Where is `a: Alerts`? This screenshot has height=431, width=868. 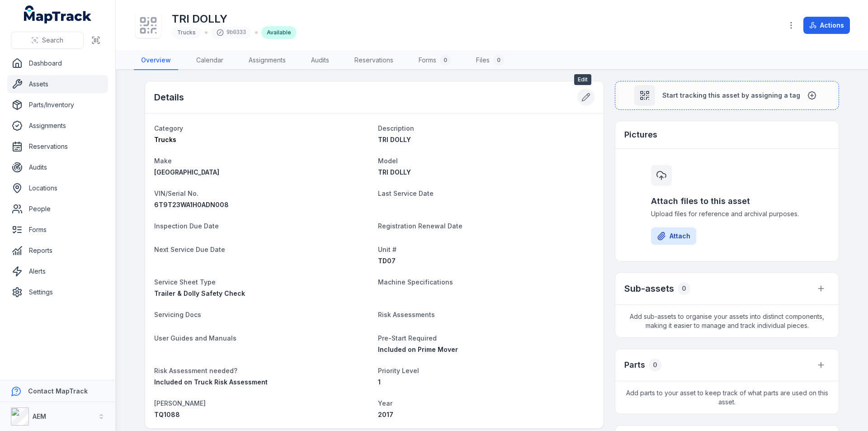 a: Alerts is located at coordinates (58, 271).